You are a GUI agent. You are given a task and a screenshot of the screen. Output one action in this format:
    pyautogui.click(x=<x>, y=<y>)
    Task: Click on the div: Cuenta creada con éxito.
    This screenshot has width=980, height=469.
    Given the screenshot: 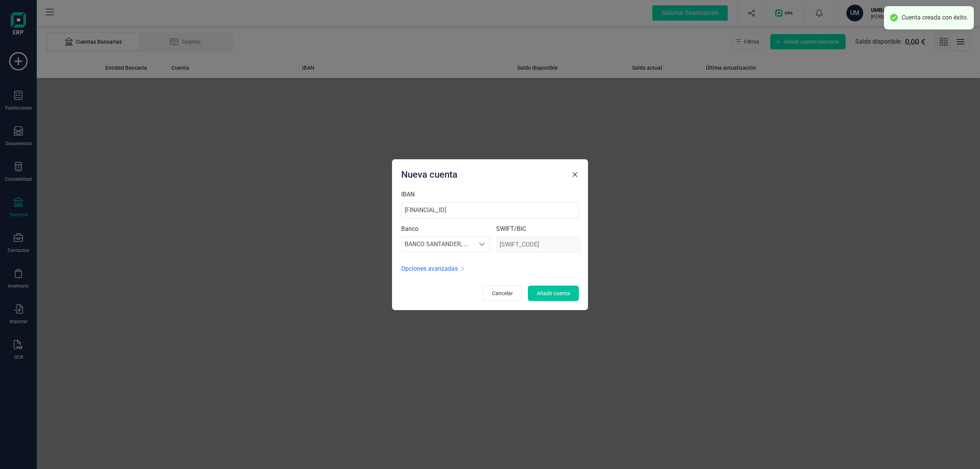 What is the action you would take?
    pyautogui.click(x=935, y=17)
    